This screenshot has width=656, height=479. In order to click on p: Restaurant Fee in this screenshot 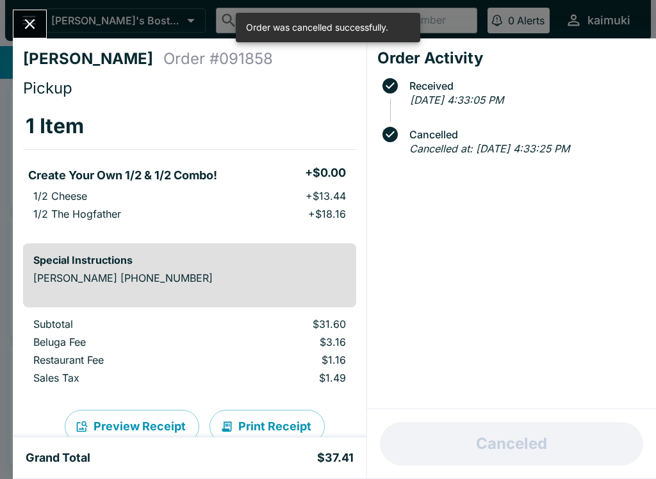, I will do `click(118, 360)`.